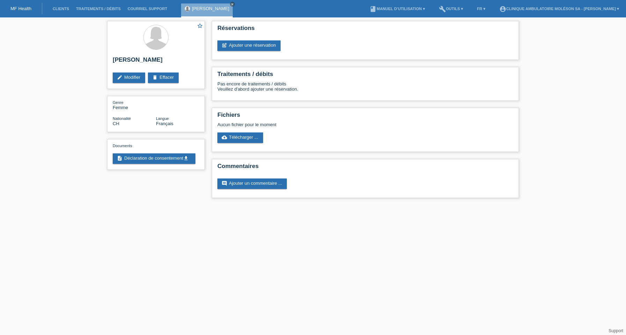 This screenshot has width=626, height=335. I want to click on i: comment, so click(224, 184).